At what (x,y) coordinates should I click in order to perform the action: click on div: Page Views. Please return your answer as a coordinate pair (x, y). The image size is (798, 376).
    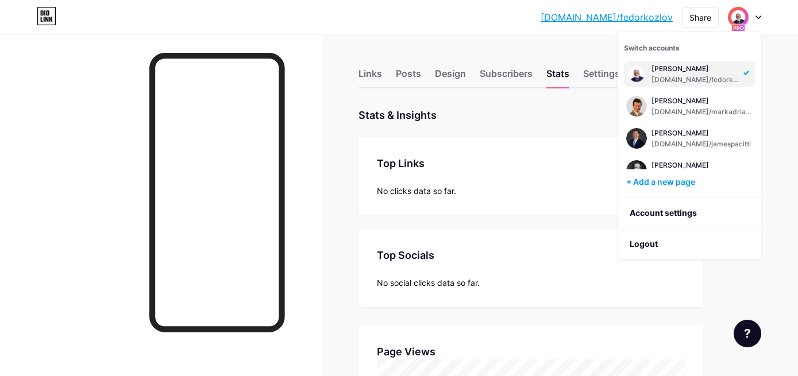
    Looking at the image, I should click on (531, 351).